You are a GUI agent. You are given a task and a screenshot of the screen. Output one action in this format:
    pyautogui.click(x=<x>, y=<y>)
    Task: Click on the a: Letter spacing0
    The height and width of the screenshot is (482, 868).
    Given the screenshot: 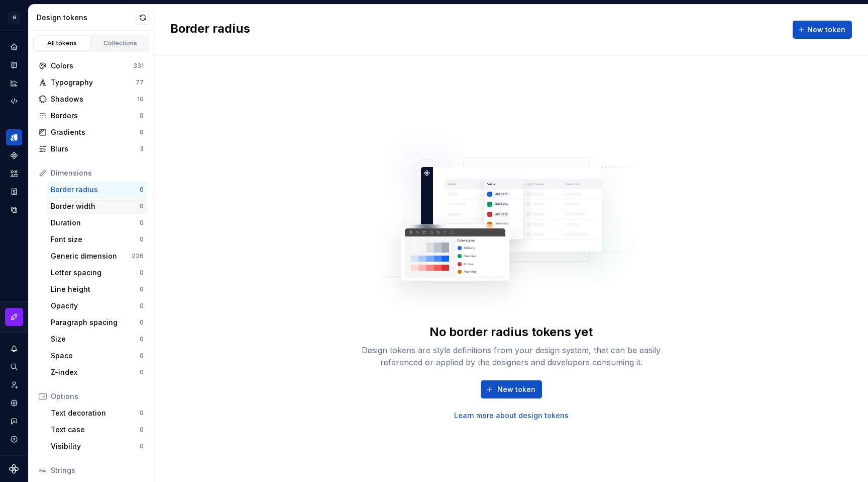 What is the action you would take?
    pyautogui.click(x=97, y=273)
    